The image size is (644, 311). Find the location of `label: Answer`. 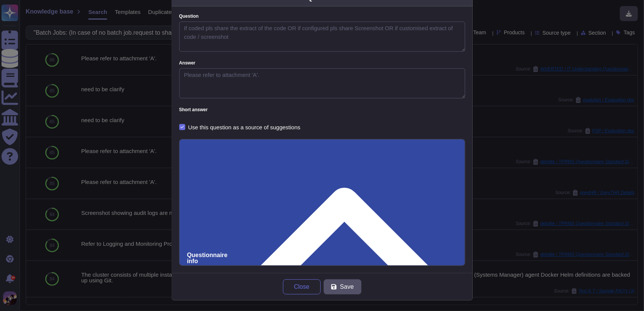

label: Answer is located at coordinates (322, 63).